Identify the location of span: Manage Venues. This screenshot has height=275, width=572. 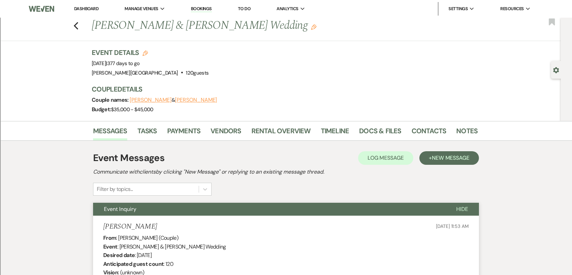
(141, 9).